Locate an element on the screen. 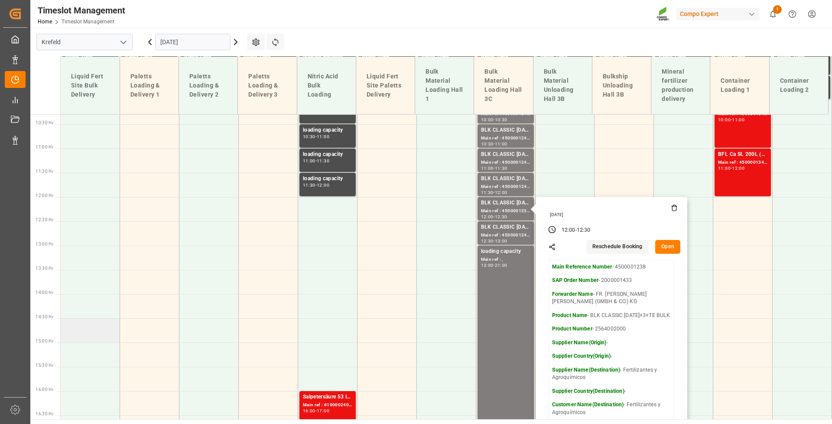 Image resolution: width=832 pixels, height=424 pixels. strong: Customer Name(Destination) is located at coordinates (588, 405).